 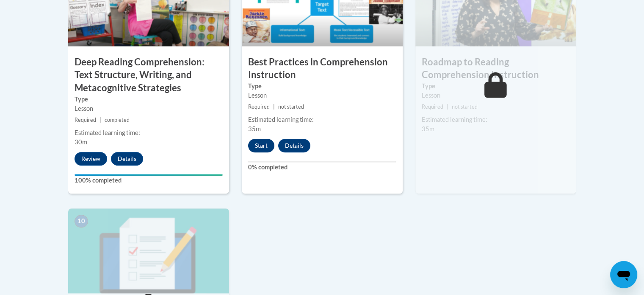 What do you see at coordinates (149, 181) in the screenshot?
I see `label: 100% completed` at bounding box center [149, 181].